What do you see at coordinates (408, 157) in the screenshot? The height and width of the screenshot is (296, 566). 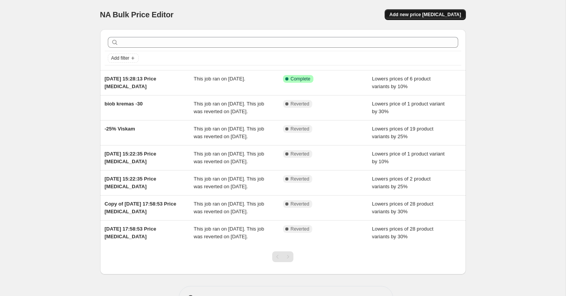 I see `span: Lowers price of 1 product variant by 10%` at bounding box center [408, 157].